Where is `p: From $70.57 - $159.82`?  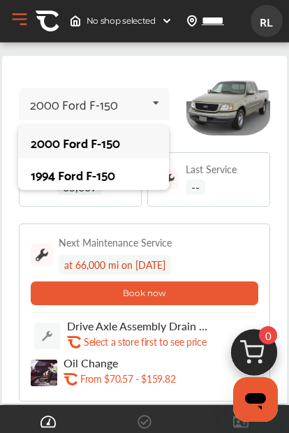
p: From $70.57 - $159.82 is located at coordinates (128, 379).